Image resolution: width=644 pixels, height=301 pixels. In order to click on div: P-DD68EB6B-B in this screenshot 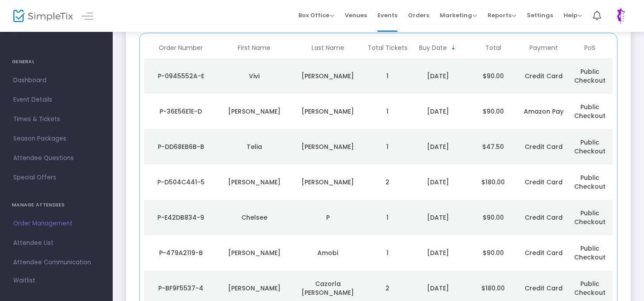, I will do `click(181, 147)`.